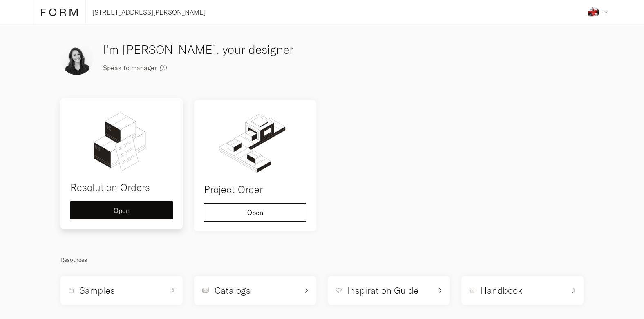  I want to click on h5: Catalogs, so click(232, 290).